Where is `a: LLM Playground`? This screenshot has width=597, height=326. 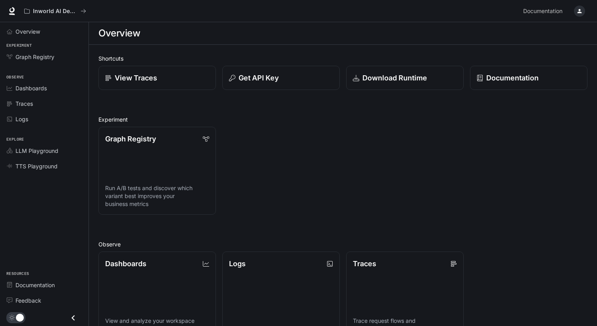 a: LLM Playground is located at coordinates (44, 151).